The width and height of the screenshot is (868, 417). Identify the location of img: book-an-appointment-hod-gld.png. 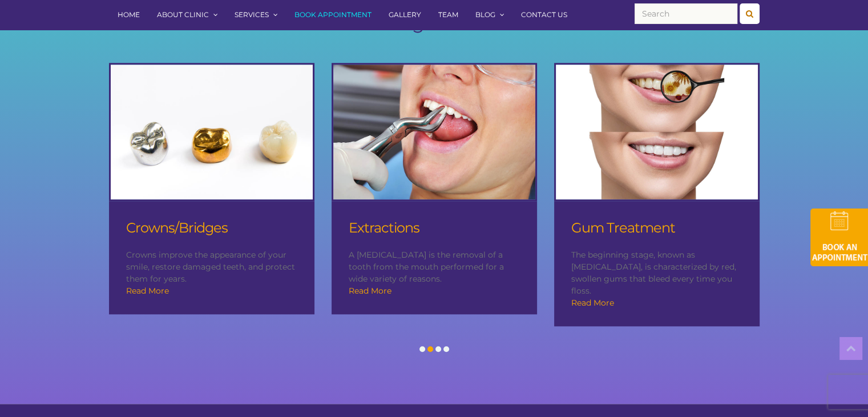
(839, 237).